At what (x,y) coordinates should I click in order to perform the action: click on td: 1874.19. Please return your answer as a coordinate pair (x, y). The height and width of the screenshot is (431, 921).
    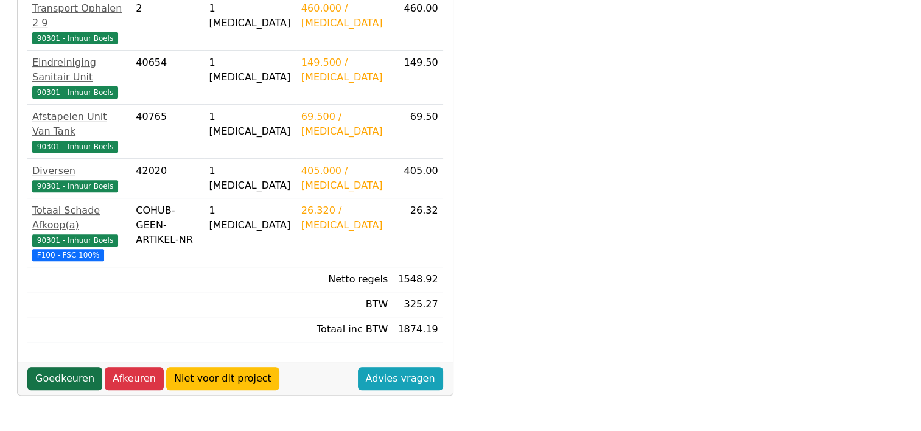
    Looking at the image, I should click on (417, 329).